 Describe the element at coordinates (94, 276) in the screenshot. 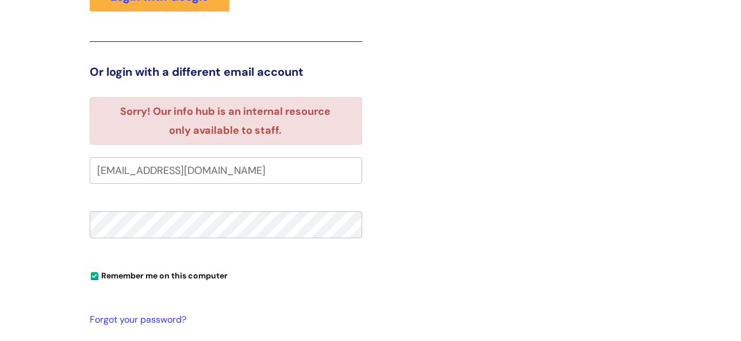

I see `input: Remember me on this computer` at that location.